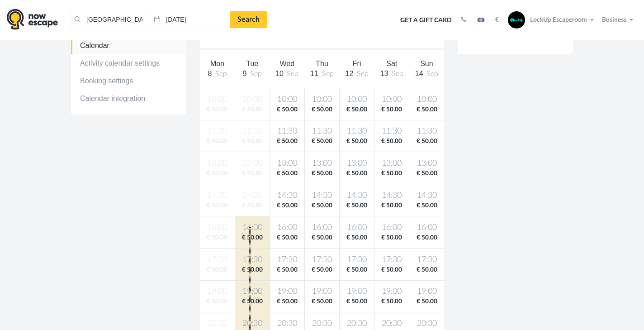  Describe the element at coordinates (279, 73) in the screenshot. I see `span: 10` at that location.